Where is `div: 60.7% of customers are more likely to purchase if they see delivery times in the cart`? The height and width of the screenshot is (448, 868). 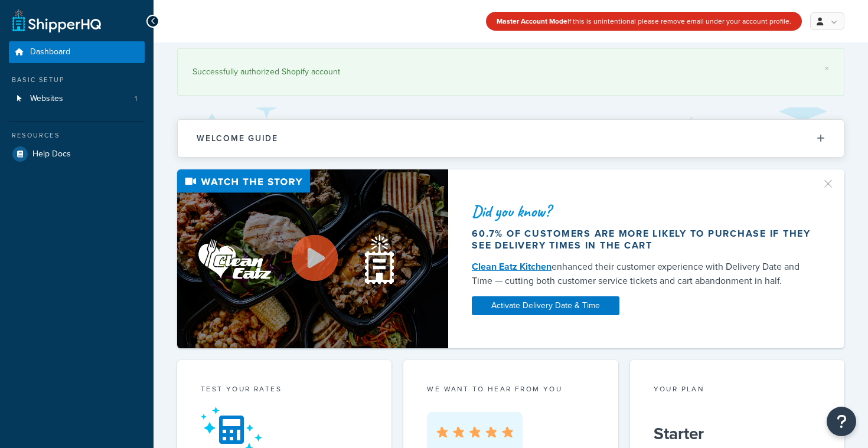
div: 60.7% of customers are more likely to purchase if they see delivery times in the cart is located at coordinates (644, 240).